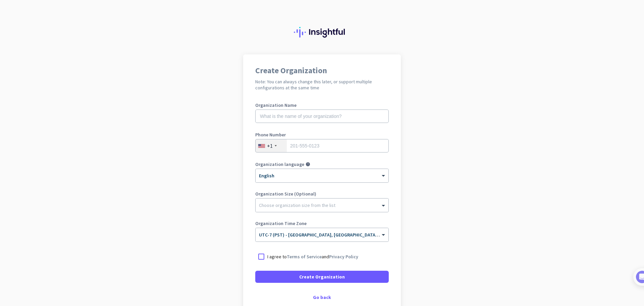 The image size is (644, 306). Describe the element at coordinates (322, 70) in the screenshot. I see `h1: Create Organization` at that location.